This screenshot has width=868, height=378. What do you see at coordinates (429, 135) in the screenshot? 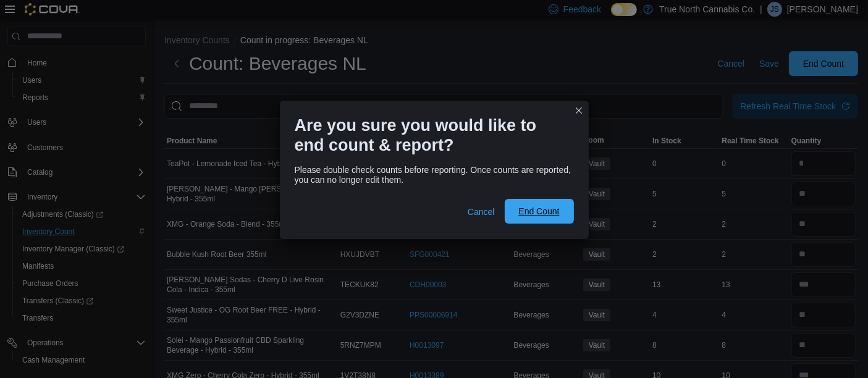
I see `h1: Are you sure you would like to end count & report?` at bounding box center [429, 135].